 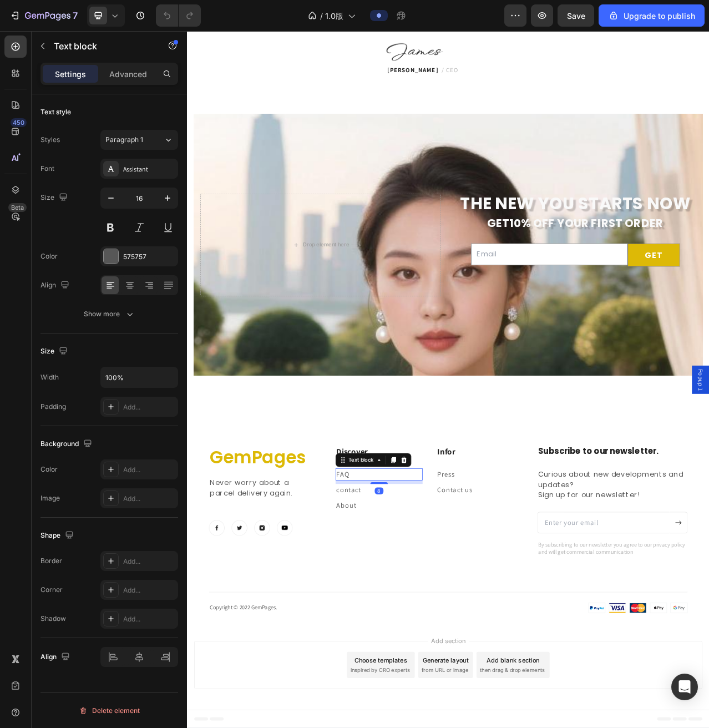 I want to click on span: 1.0版, so click(x=334, y=15).